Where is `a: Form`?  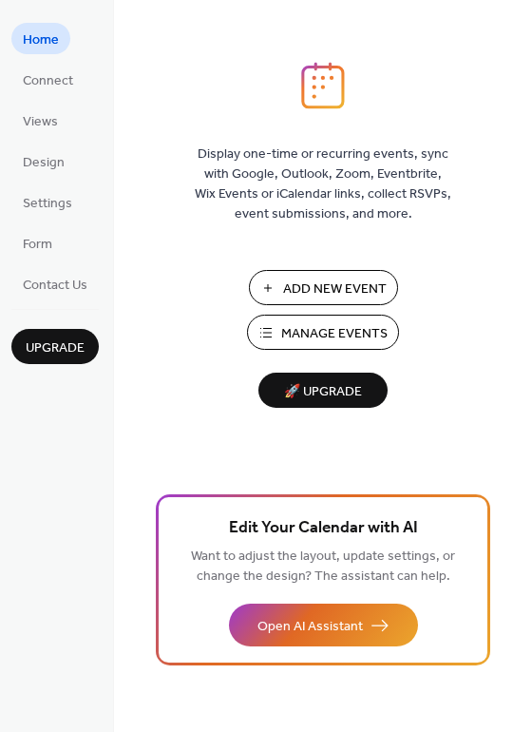 a: Form is located at coordinates (37, 242).